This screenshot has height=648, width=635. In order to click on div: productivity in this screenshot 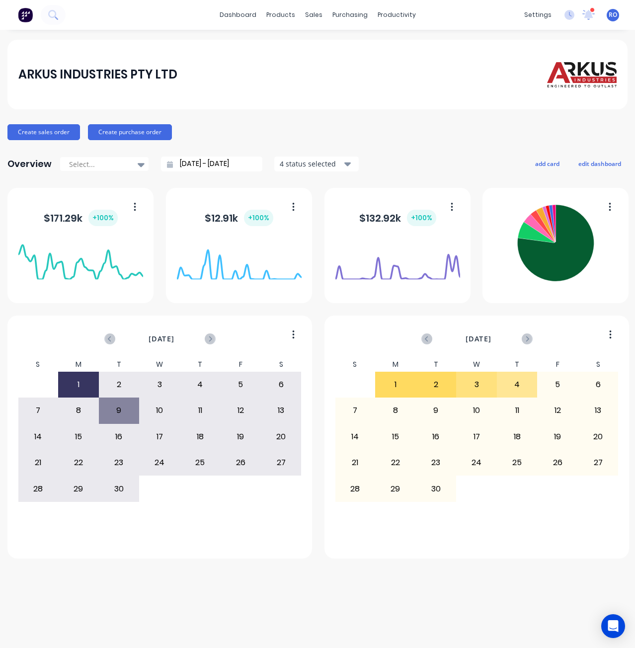, I will do `click(396, 15)`.